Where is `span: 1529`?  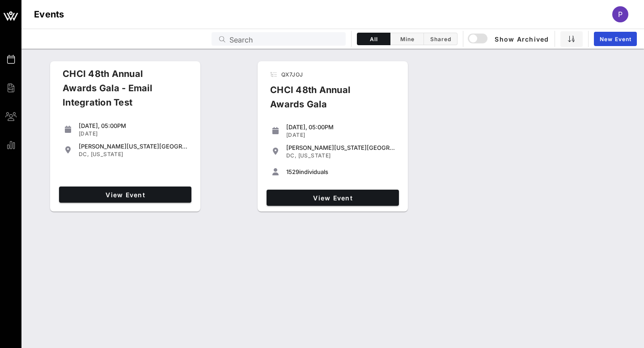
span: 1529 is located at coordinates (292, 172).